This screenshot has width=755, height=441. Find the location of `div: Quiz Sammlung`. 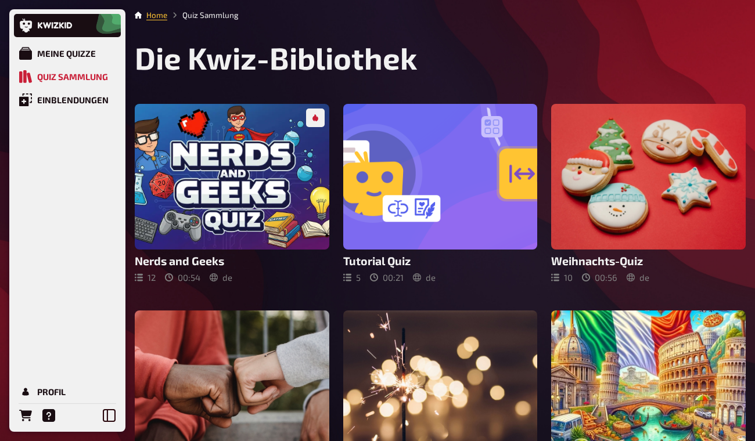

div: Quiz Sammlung is located at coordinates (73, 77).